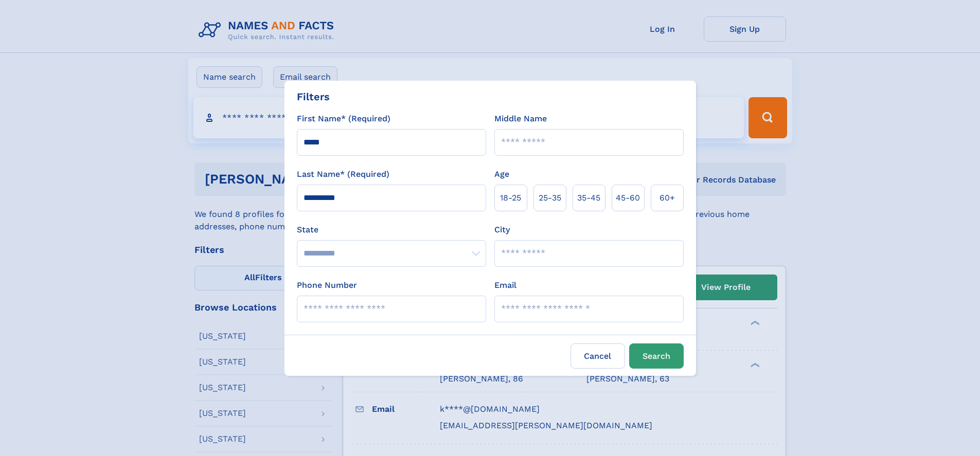  I want to click on button: Search, so click(657, 356).